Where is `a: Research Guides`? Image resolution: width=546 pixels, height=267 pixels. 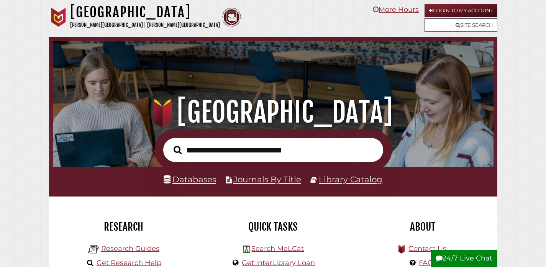 a: Research Guides is located at coordinates (130, 249).